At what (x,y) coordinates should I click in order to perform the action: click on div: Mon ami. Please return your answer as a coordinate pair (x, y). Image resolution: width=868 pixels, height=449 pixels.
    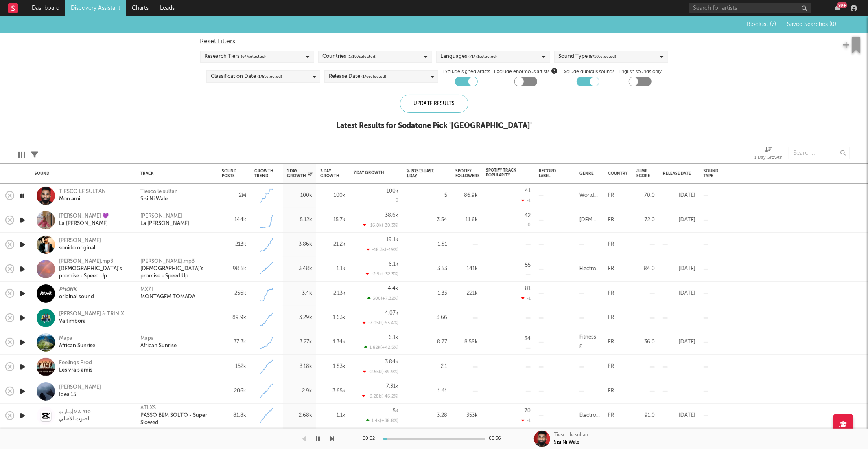
    Looking at the image, I should click on (82, 199).